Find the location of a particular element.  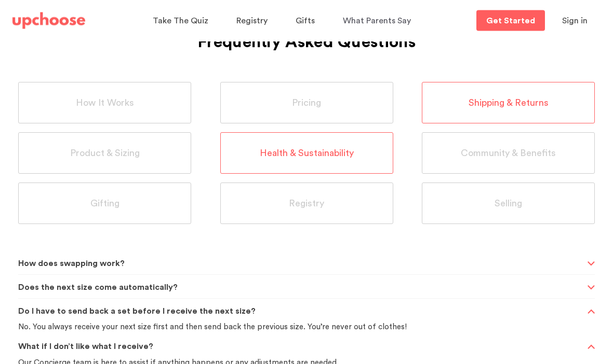

span: Pricing is located at coordinates (306, 103).